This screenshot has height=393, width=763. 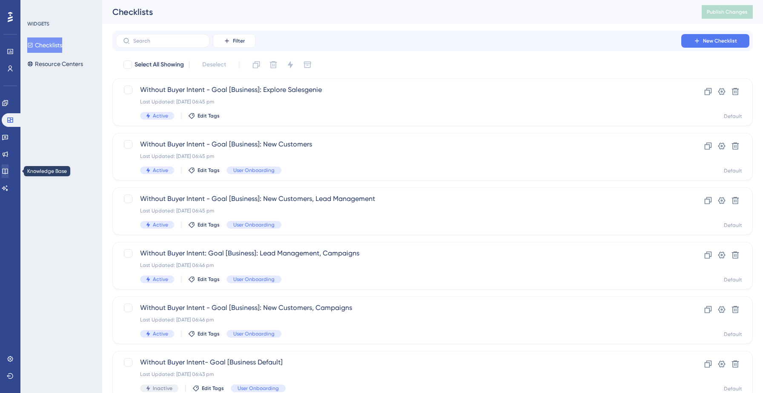 I want to click on button: Deselect, so click(x=214, y=65).